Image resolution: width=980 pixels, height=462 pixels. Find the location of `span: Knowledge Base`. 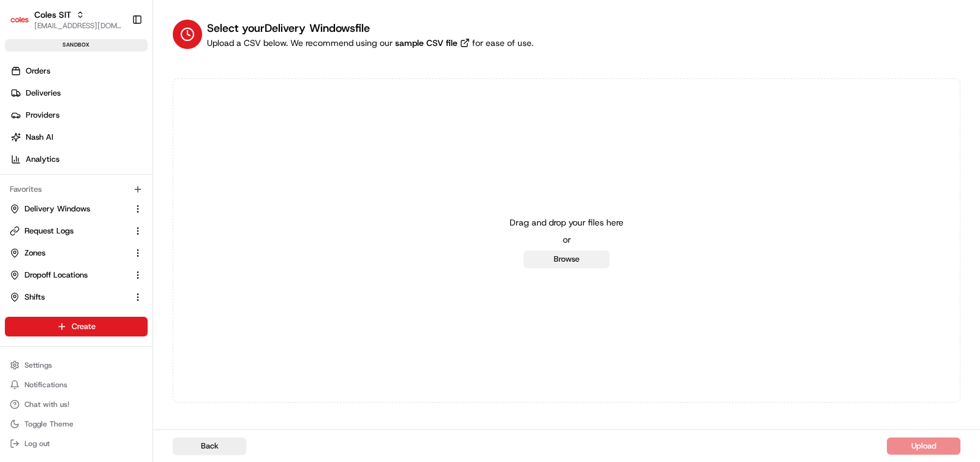

span: Knowledge Base is located at coordinates (59, 184).